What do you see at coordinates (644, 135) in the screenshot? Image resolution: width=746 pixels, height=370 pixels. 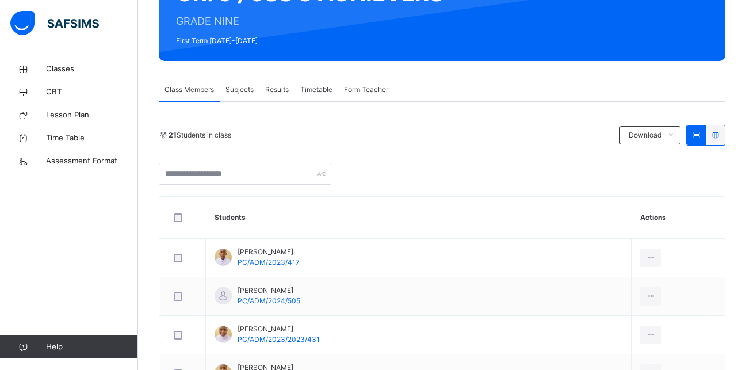 I see `span: Download` at bounding box center [644, 135].